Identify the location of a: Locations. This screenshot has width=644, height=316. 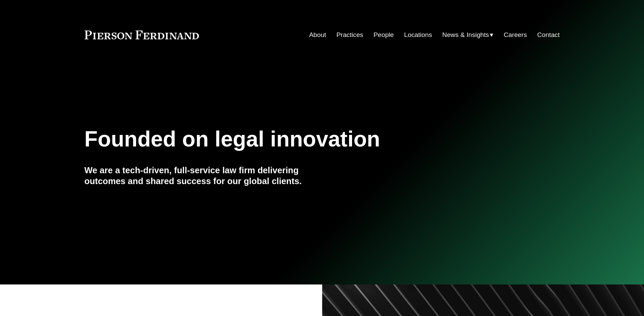
(418, 35).